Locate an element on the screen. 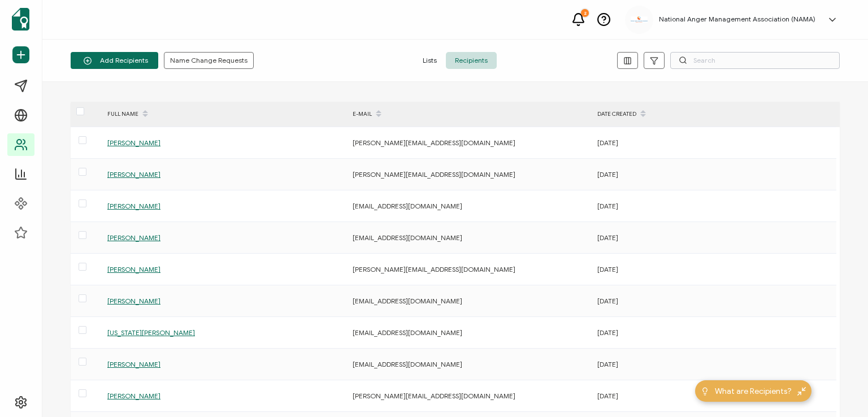  div: DATE CREATED is located at coordinates (713, 114).